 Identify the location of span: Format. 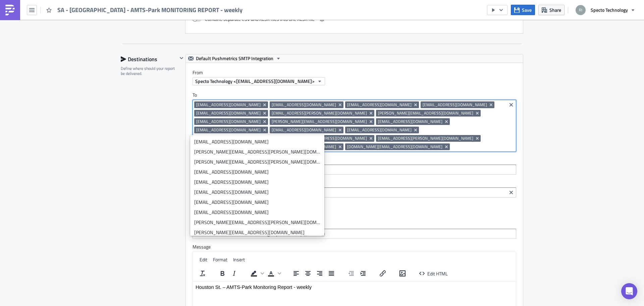
(220, 259).